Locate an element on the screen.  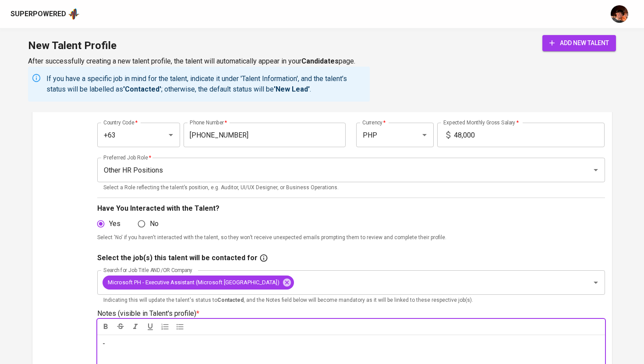
div: Superpowered is located at coordinates (38, 14).